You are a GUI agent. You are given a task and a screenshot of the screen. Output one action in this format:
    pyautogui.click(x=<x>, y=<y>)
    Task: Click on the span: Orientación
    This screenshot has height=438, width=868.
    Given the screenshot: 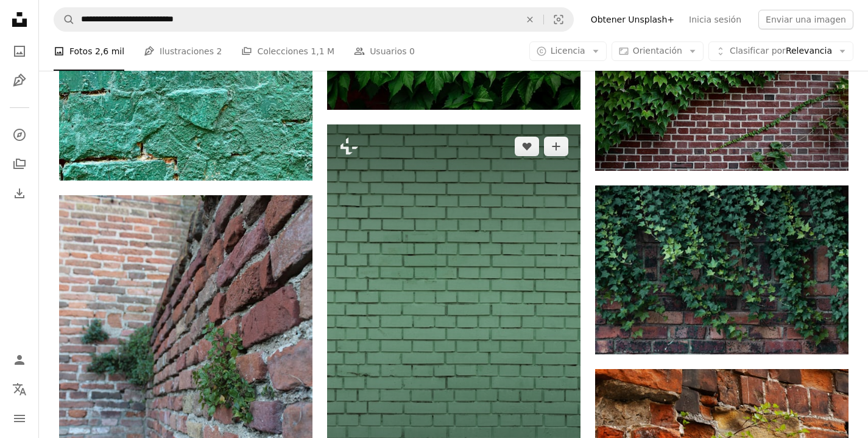 What is the action you would take?
    pyautogui.click(x=657, y=51)
    